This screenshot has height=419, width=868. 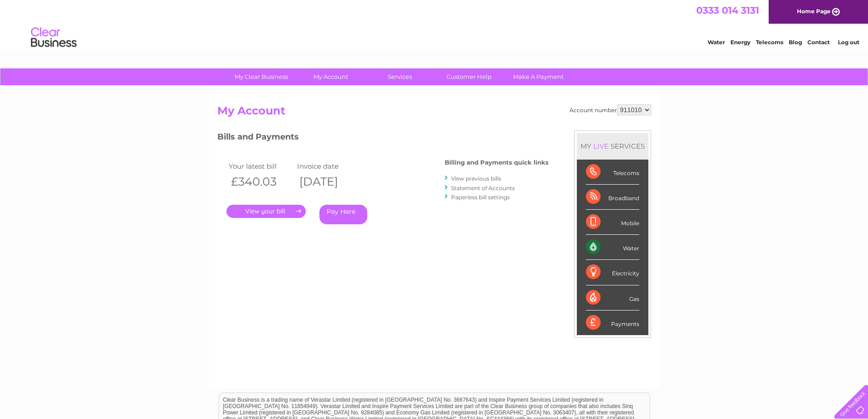 What do you see at coordinates (795, 42) in the screenshot?
I see `a: Blog` at bounding box center [795, 42].